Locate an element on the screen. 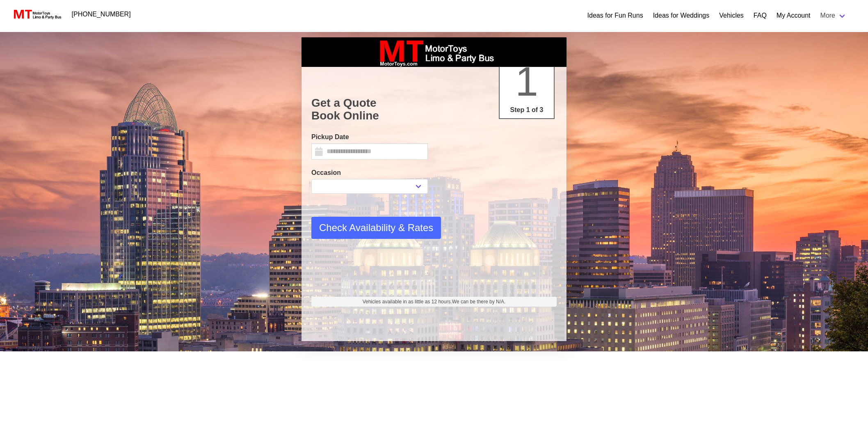  a: My Account is located at coordinates (793, 15).